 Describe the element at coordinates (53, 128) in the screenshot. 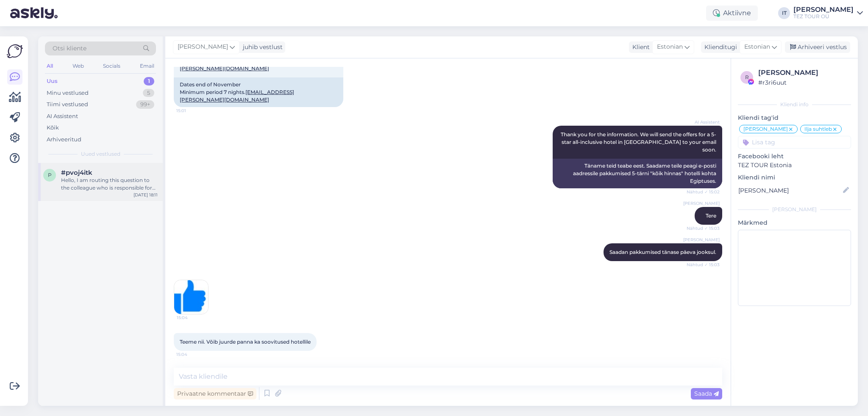

I see `div: Kõik` at that location.